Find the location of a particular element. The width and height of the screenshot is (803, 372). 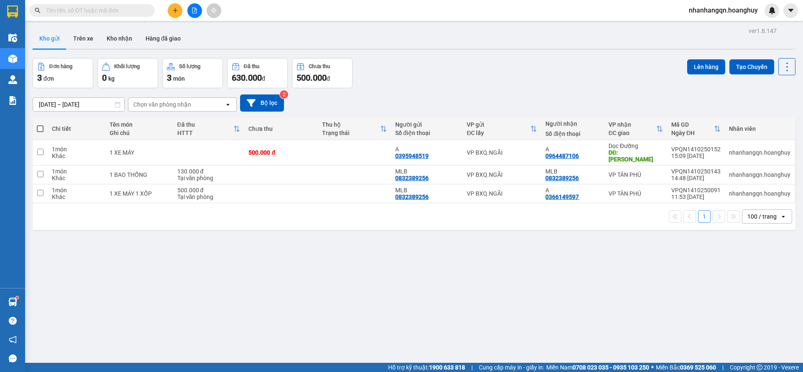

div: Chọn văn phòng nhận is located at coordinates (162, 105).